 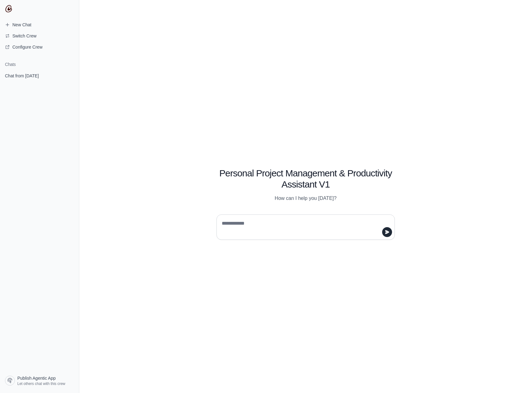 I want to click on span: Let others chat with this crew, so click(x=41, y=384).